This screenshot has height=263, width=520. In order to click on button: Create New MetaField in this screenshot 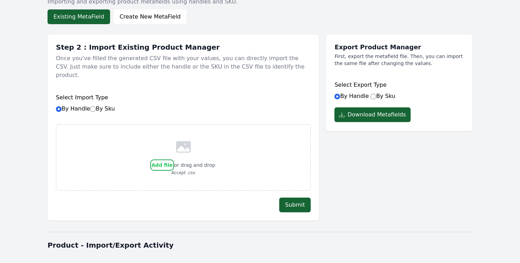, I will do `click(150, 17)`.